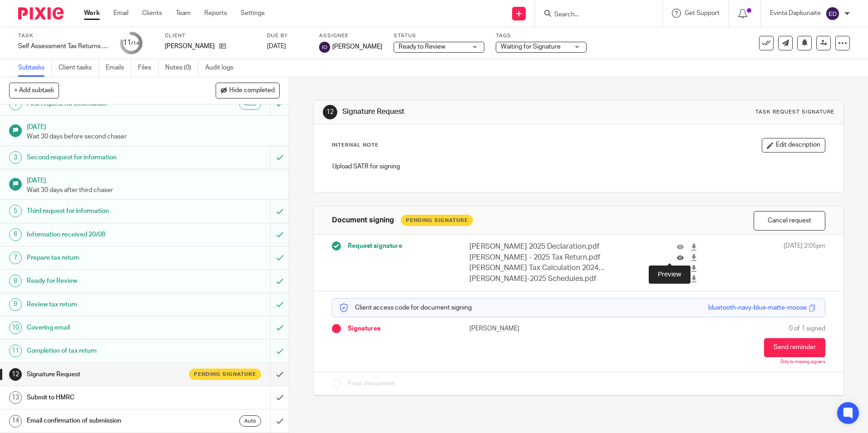 The height and width of the screenshot is (433, 868). Describe the element at coordinates (364, 328) in the screenshot. I see `span: Signatures` at that location.